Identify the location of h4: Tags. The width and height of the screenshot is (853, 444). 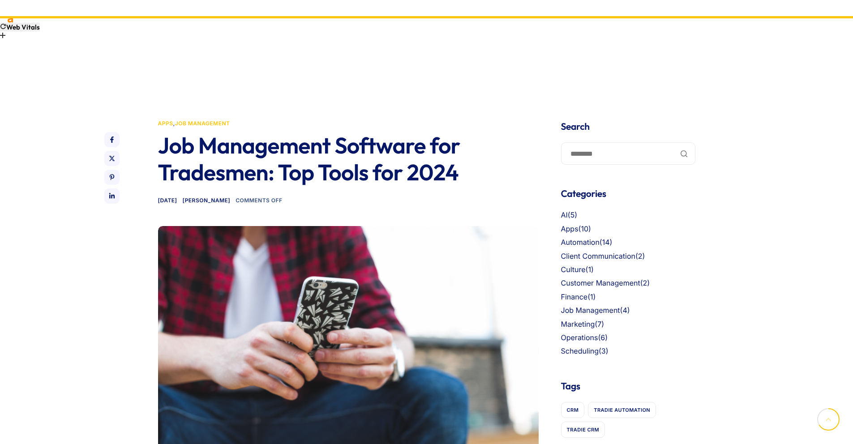
(628, 386).